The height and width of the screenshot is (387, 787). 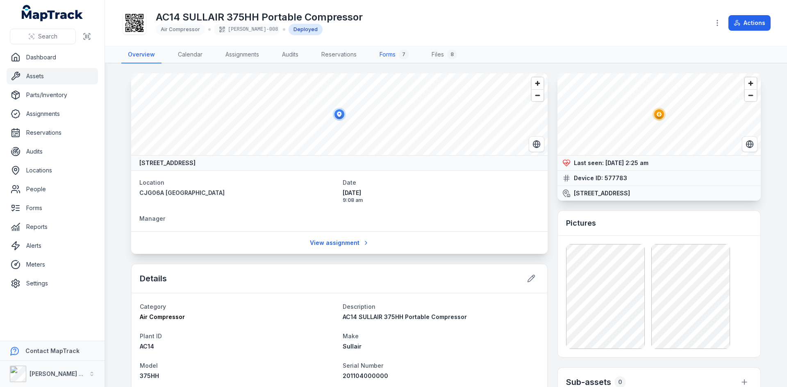 I want to click on span: 201104000000, so click(x=365, y=376).